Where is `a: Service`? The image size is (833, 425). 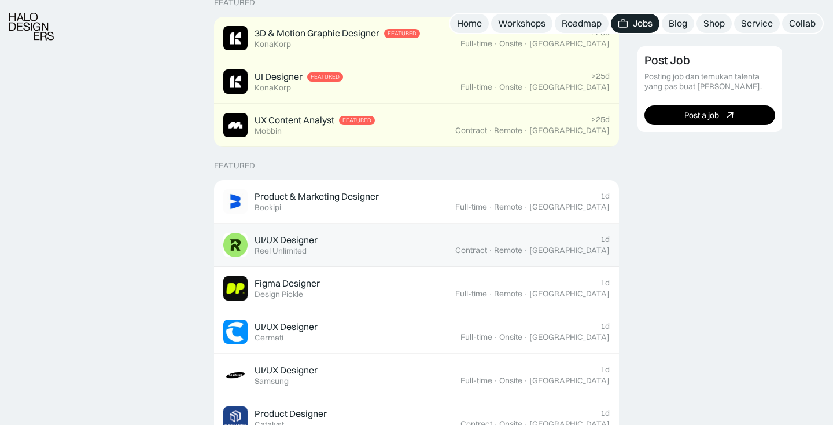 a: Service is located at coordinates (757, 23).